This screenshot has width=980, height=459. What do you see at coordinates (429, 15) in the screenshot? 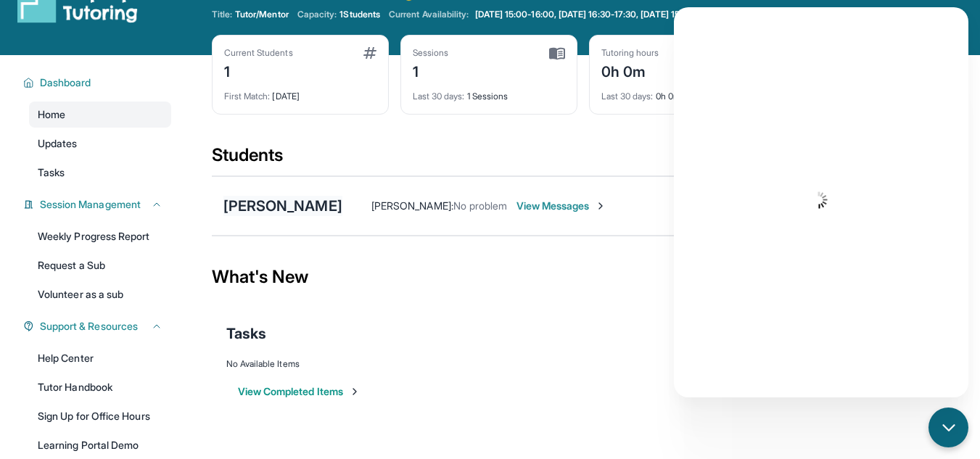
I see `span: Current Availability:` at bounding box center [429, 15].